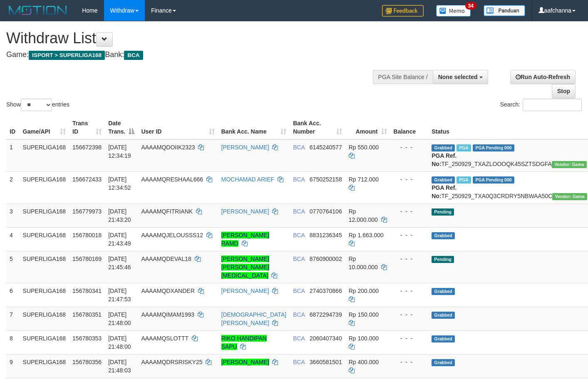  I want to click on td: 8, so click(13, 342).